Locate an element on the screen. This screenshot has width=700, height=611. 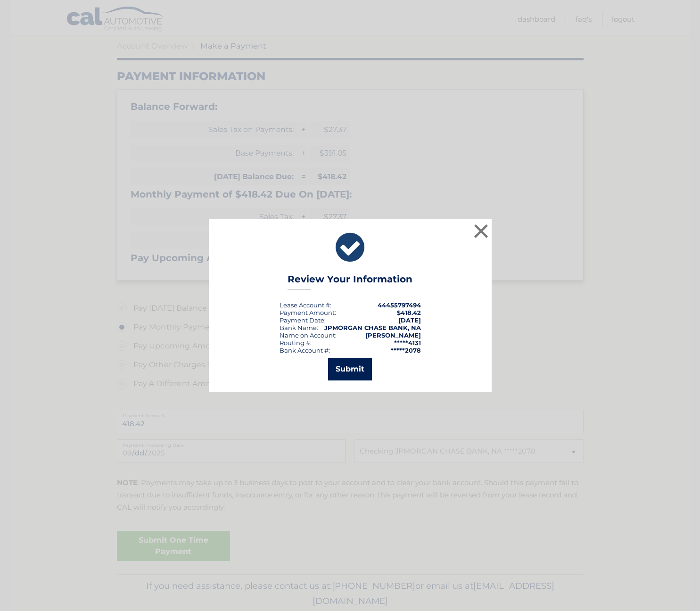
div: Bank Name: is located at coordinates (299, 328).